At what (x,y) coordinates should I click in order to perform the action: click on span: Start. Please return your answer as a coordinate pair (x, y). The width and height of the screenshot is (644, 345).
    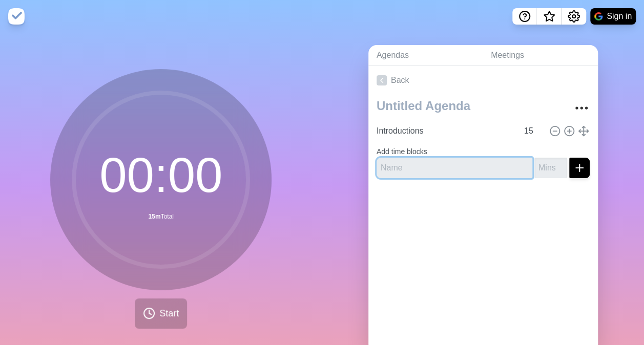
    Looking at the image, I should click on (169, 314).